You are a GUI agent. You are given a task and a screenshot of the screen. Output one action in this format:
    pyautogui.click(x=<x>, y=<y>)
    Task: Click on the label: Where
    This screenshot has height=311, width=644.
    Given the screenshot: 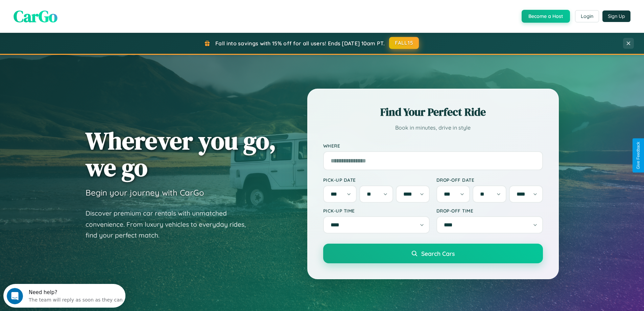 What is the action you would take?
    pyautogui.click(x=433, y=146)
    